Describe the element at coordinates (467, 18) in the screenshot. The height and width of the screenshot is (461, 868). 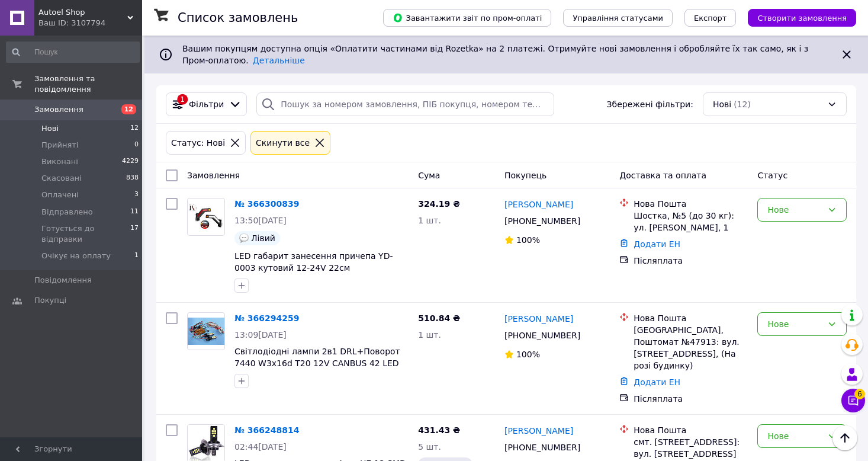
I see `button: Завантажити звіт по пром-оплаті` at that location.